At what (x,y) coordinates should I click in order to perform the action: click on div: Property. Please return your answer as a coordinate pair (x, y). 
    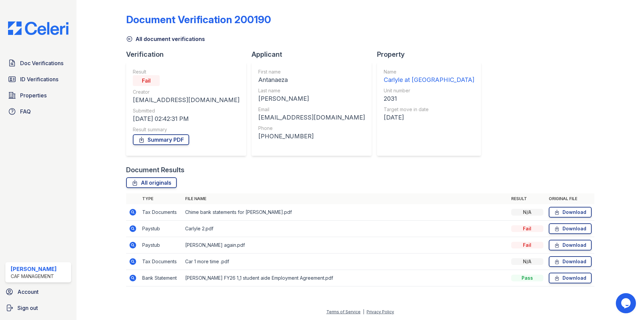
    Looking at the image, I should click on (431, 54).